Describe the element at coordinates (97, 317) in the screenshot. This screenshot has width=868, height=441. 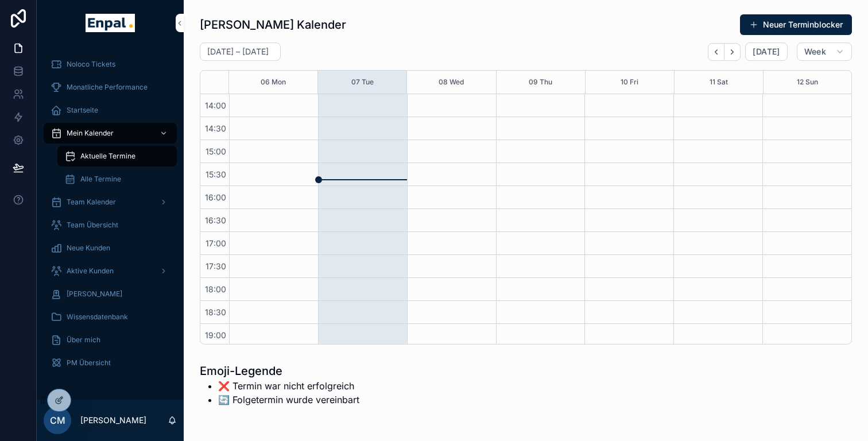
I see `span: Wissensdatenbank` at that location.